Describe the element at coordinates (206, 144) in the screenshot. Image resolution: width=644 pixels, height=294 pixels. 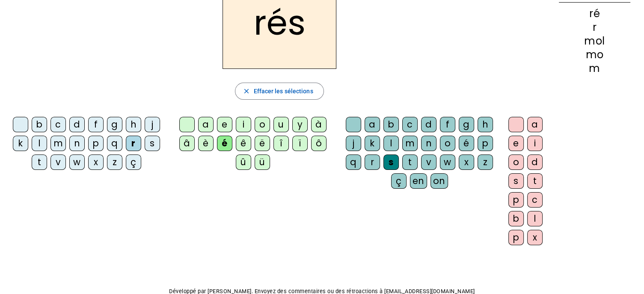
I see `div: è` at that location.